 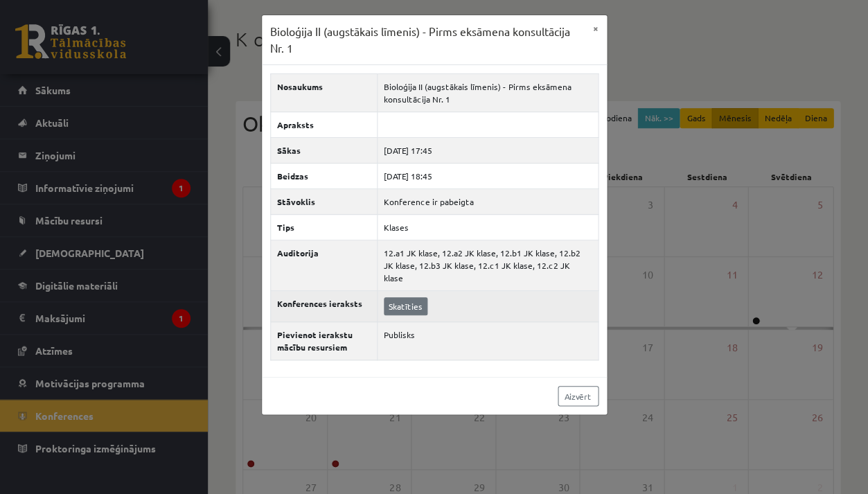 I want to click on th: Konferences ieraksts, so click(x=323, y=306).